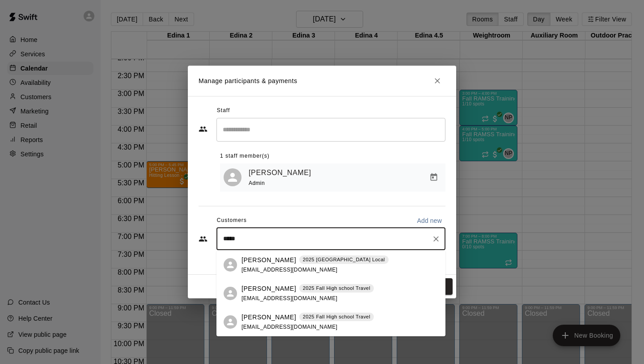  I want to click on div: Start typing to search customers..., so click(331, 239).